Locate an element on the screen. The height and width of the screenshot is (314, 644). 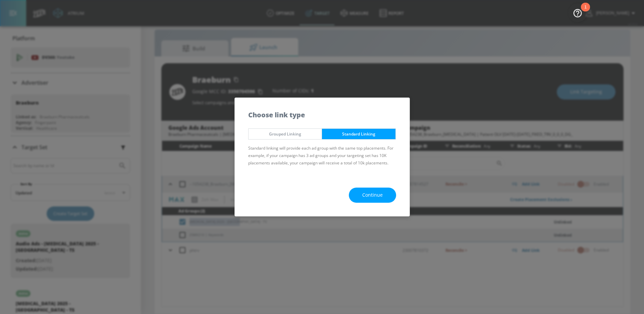
span: Grouped Linking is located at coordinates (286, 133).